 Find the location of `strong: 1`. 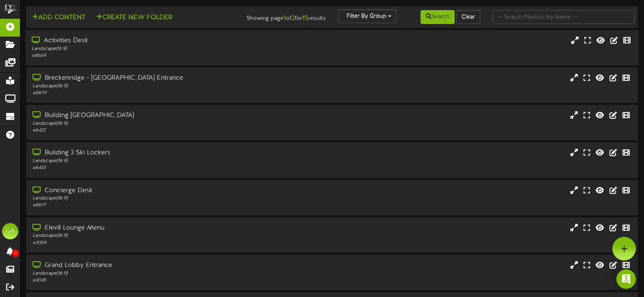

strong: 1 is located at coordinates (285, 18).